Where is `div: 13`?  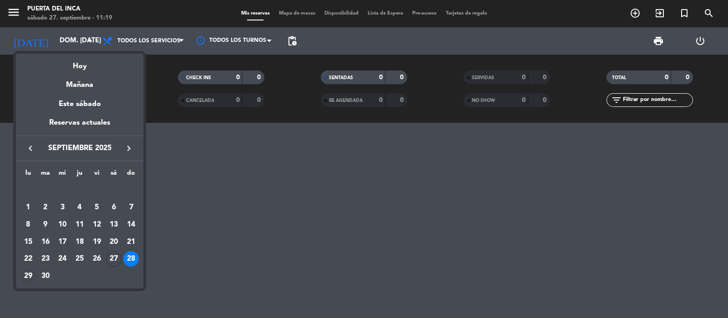
div: 13 is located at coordinates (114, 225).